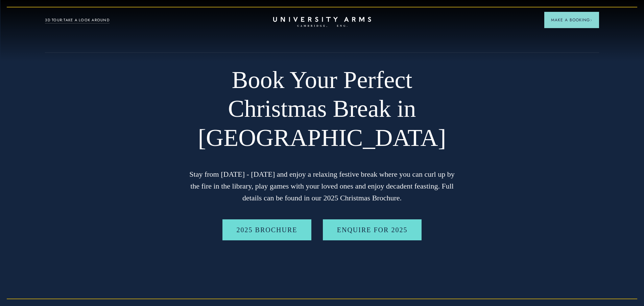 The width and height of the screenshot is (644, 306). What do you see at coordinates (591, 20) in the screenshot?
I see `img: Arrow icon` at bounding box center [591, 20].